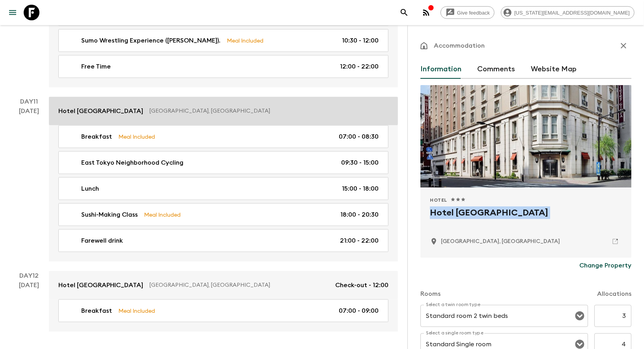 The image size is (644, 349). What do you see at coordinates (554, 69) in the screenshot?
I see `button: Website Map` at bounding box center [554, 69].